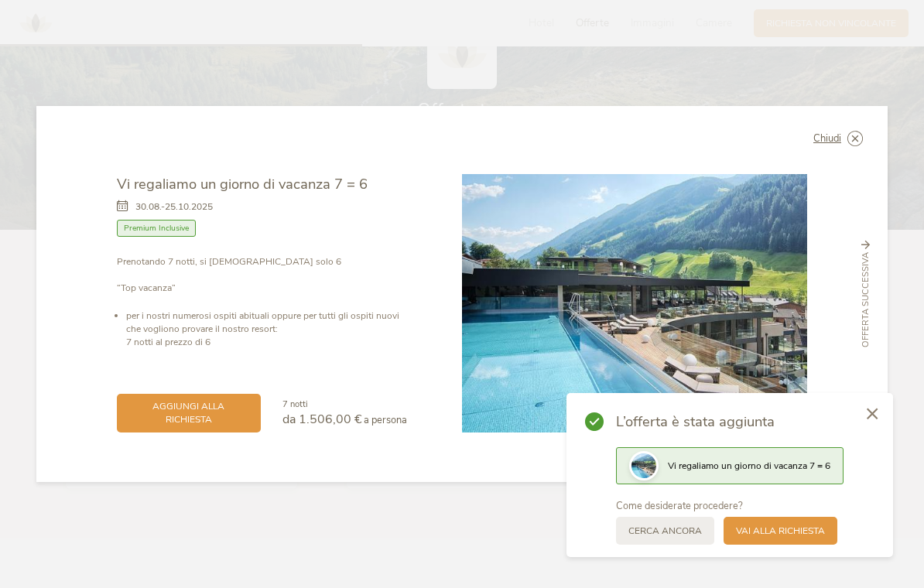 This screenshot has height=588, width=924. I want to click on span: 30.08.-25.10.2025, so click(174, 207).